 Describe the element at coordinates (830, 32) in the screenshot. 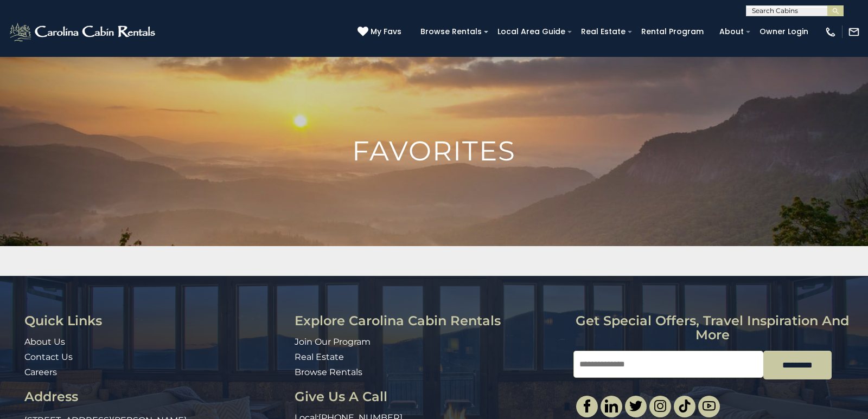

I see `img: phone-regular-white.png` at that location.